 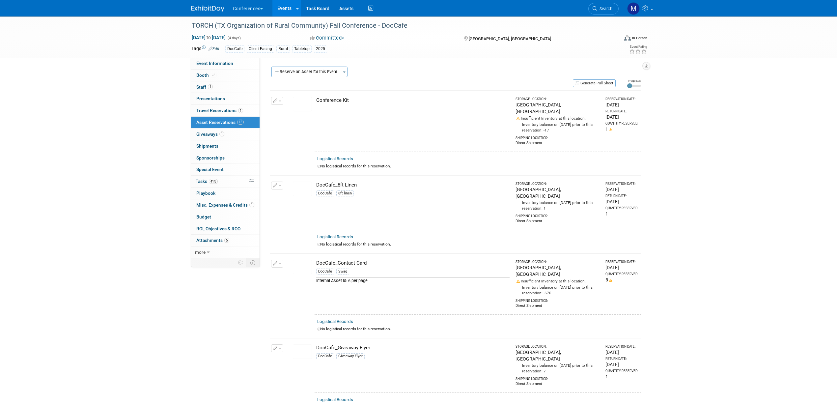 I want to click on td: Tags, so click(x=205, y=49).